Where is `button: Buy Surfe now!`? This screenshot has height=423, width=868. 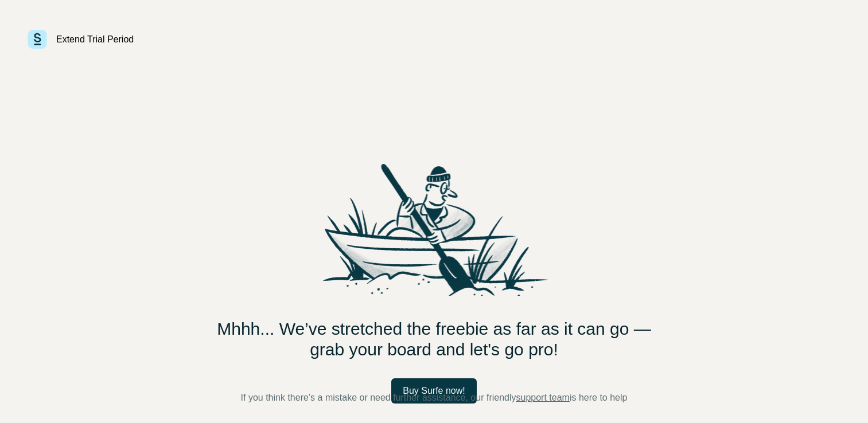
button: Buy Surfe now! is located at coordinates (434, 391).